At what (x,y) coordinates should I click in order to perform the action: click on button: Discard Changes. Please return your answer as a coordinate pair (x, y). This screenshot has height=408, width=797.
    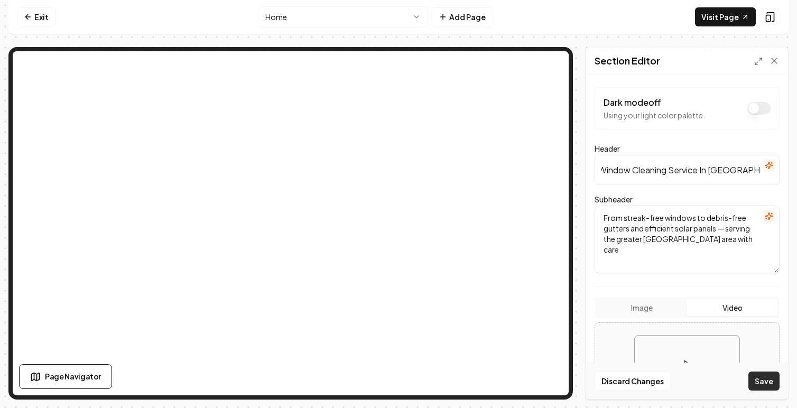
    Looking at the image, I should click on (633, 381).